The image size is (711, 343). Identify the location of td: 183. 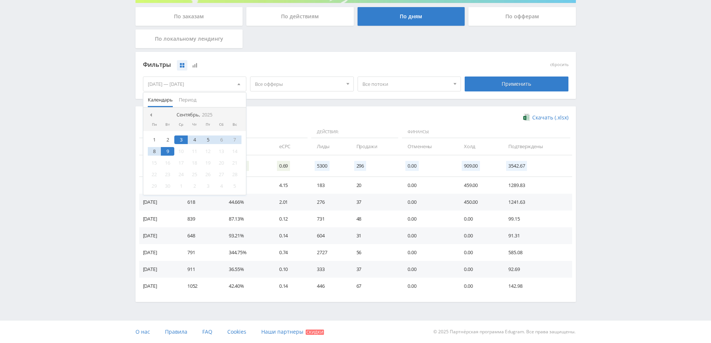
(329, 185).